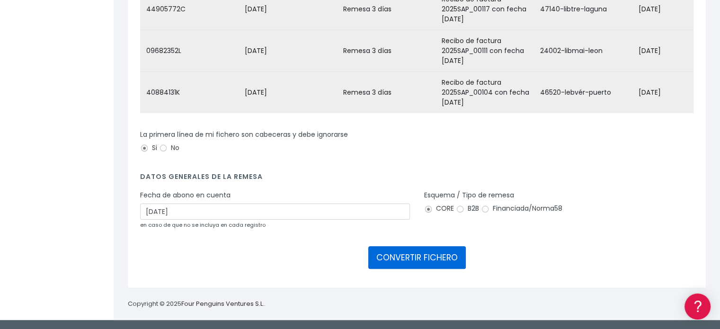  Describe the element at coordinates (95, 127) in the screenshot. I see `a: Formatos` at that location.